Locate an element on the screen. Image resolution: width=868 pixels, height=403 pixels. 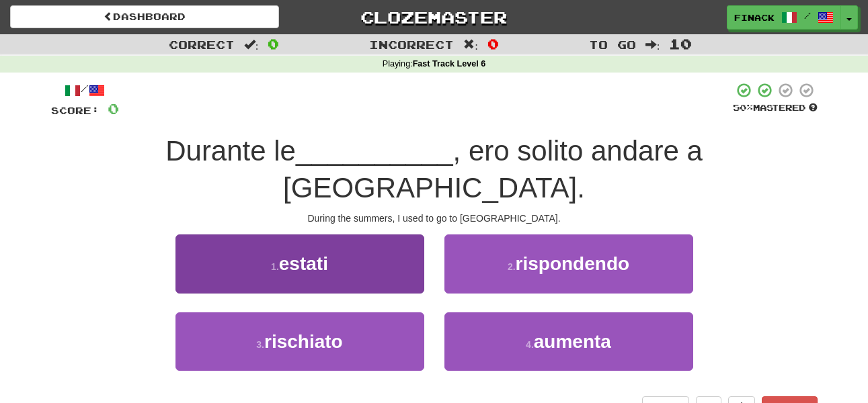
span: estati is located at coordinates (304, 264).